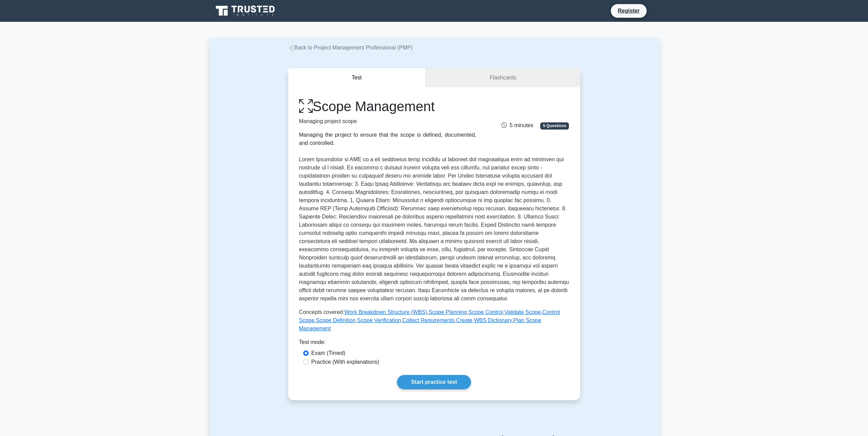 The width and height of the screenshot is (868, 436). Describe the element at coordinates (434, 344) in the screenshot. I see `div: Test mode:` at that location.